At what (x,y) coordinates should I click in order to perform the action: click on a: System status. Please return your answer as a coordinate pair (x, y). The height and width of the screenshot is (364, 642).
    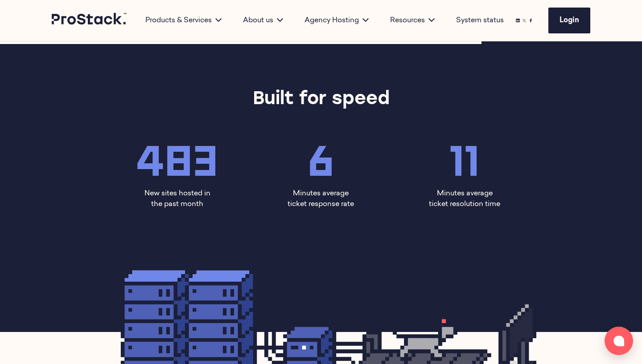
    Looking at the image, I should click on (480, 21).